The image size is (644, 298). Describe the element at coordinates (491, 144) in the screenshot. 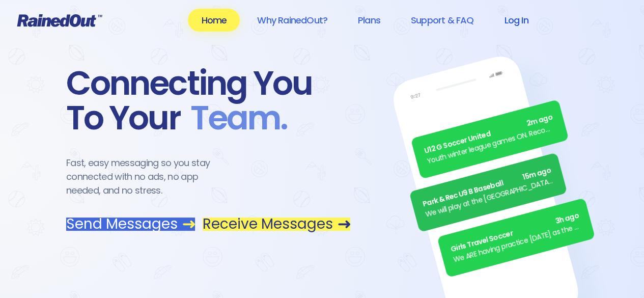

I see `div: Youth winter league games ON. Recommend running shoes/sneakers for players as option for footwear.` at that location.